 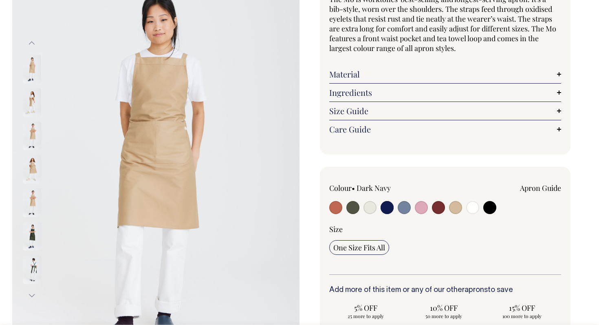 What do you see at coordinates (366, 311) in the screenshot?
I see `input: 5% OFF 25 more to apply` at bounding box center [366, 311].